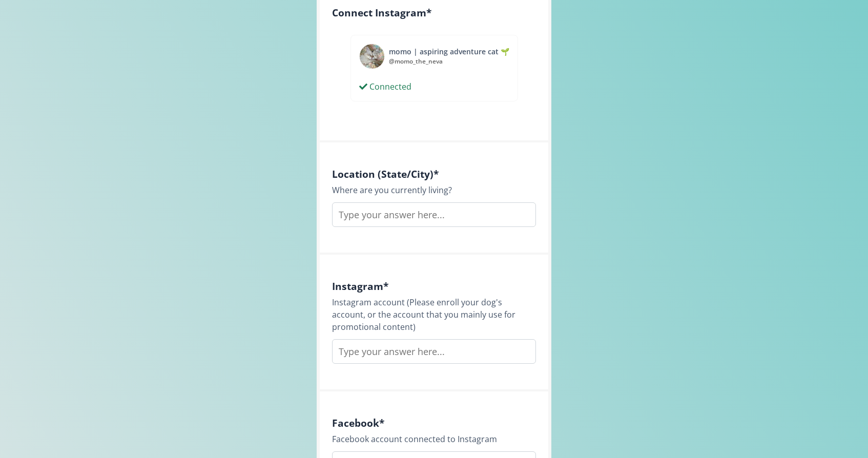  Describe the element at coordinates (434, 286) in the screenshot. I see `h4: Instagram *` at that location.